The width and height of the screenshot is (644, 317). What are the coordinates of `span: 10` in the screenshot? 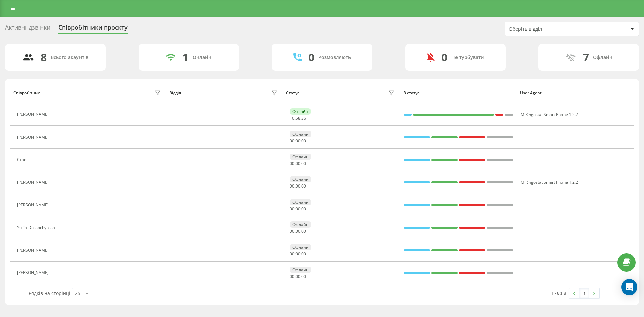 It's located at (292, 118).